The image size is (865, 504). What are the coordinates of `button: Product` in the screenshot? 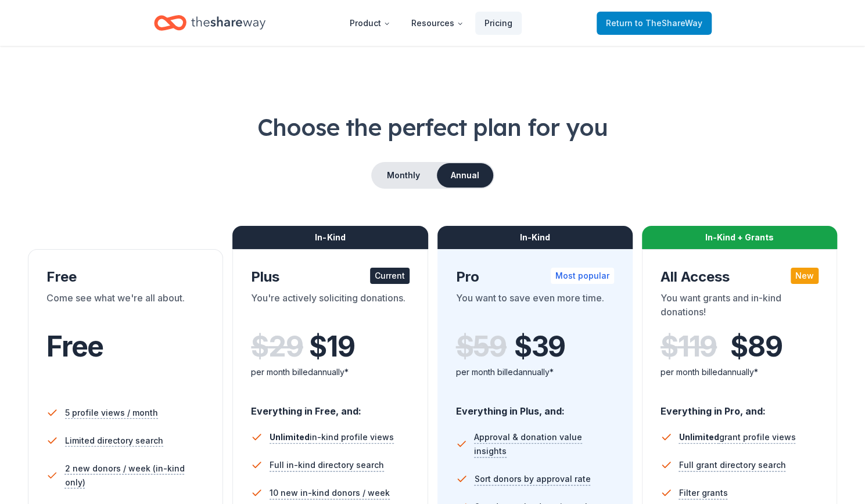 It's located at (370, 23).